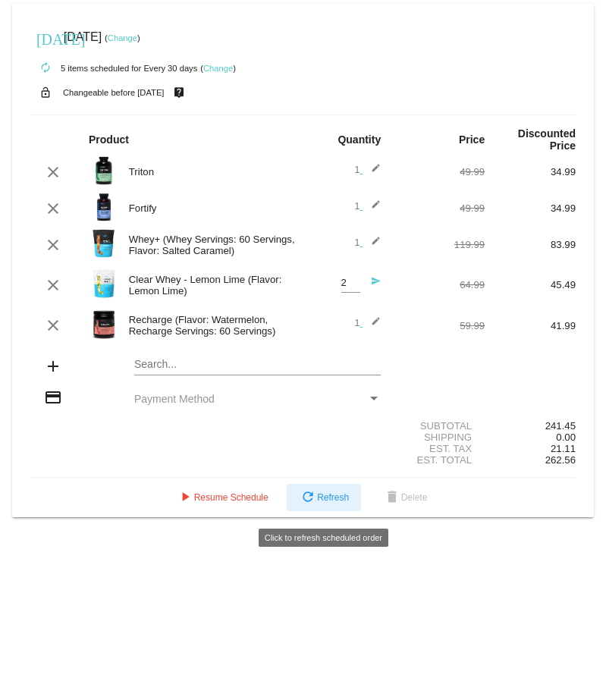 This screenshot has height=700, width=606. Describe the element at coordinates (530, 425) in the screenshot. I see `div: 241.45` at that location.